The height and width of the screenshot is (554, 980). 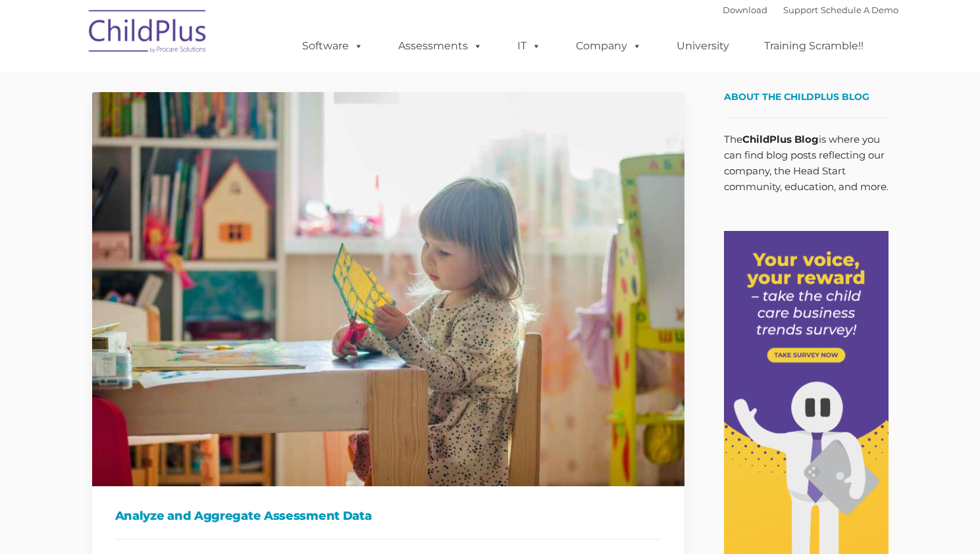 I want to click on span: About the ChildPlus Blog, so click(x=796, y=96).